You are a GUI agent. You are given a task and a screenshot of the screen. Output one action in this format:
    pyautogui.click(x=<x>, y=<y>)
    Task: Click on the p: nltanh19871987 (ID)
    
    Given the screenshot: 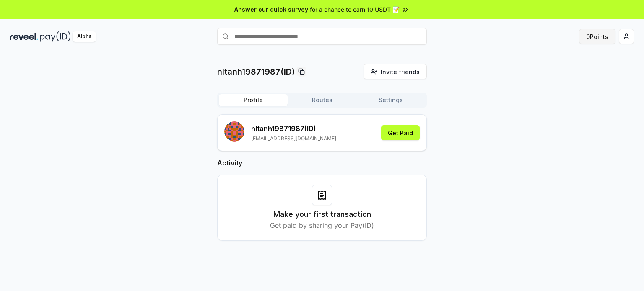 What is the action you would take?
    pyautogui.click(x=293, y=129)
    